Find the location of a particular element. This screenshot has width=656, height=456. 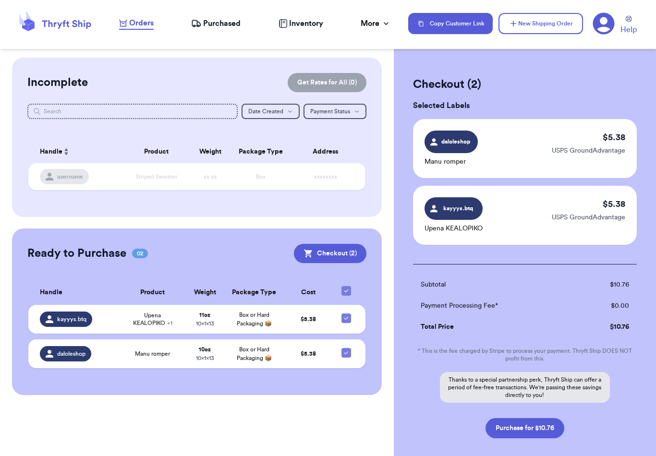

button: Purchase for $10.76 is located at coordinates (525, 428).